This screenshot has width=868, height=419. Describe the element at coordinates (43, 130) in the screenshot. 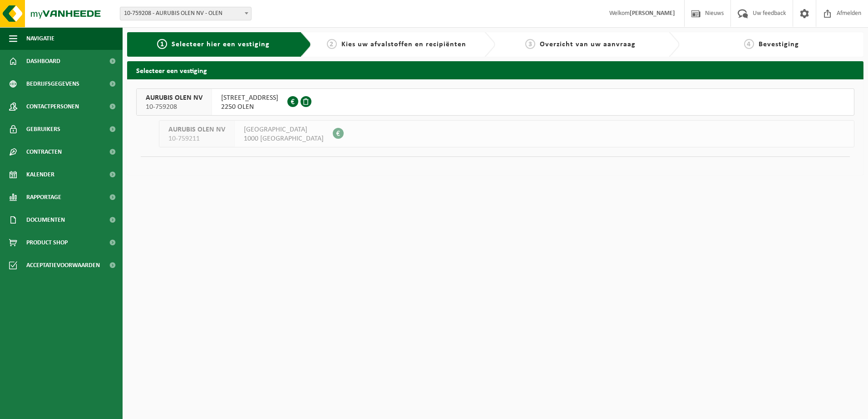

I see `span: Gebruikers` at that location.